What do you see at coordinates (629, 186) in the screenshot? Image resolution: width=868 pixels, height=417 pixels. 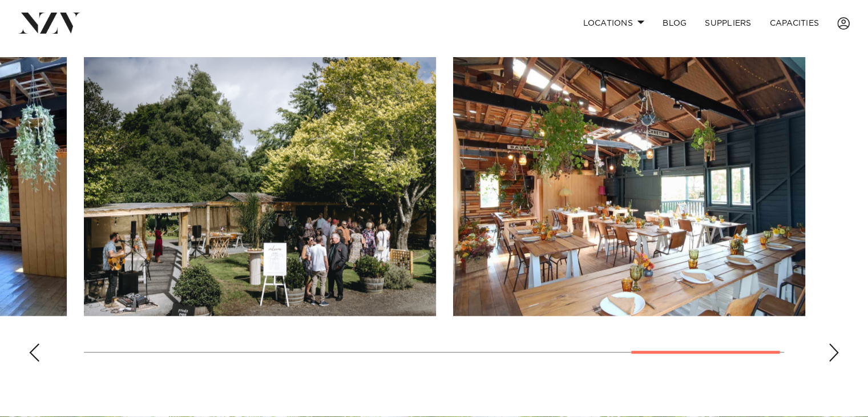 I see `swiper-slide: 9 / 9` at bounding box center [629, 186].